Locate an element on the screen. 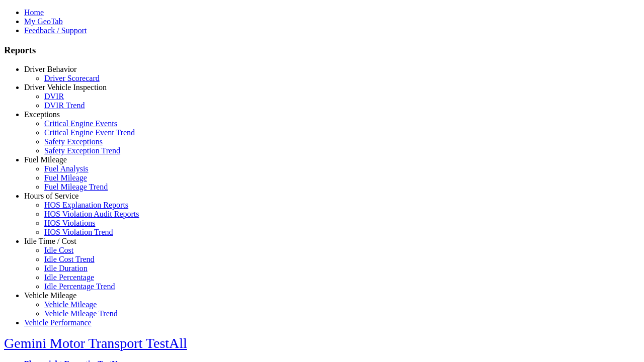  a: Vehicle Mileage Trend is located at coordinates (81, 313).